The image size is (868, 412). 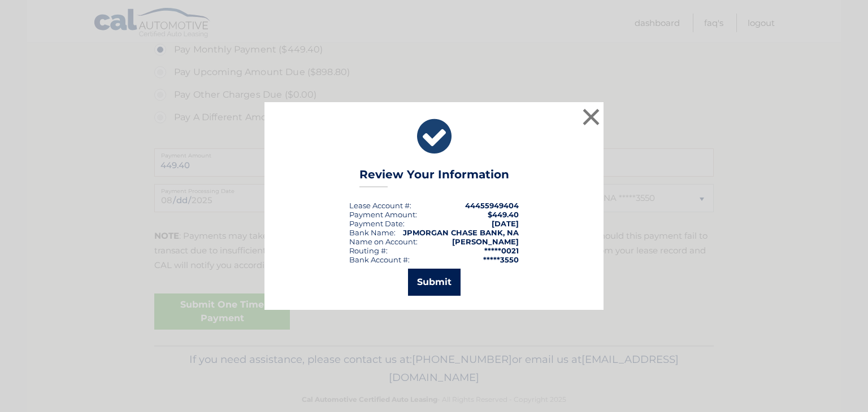 I want to click on div: Bank Name:, so click(x=372, y=232).